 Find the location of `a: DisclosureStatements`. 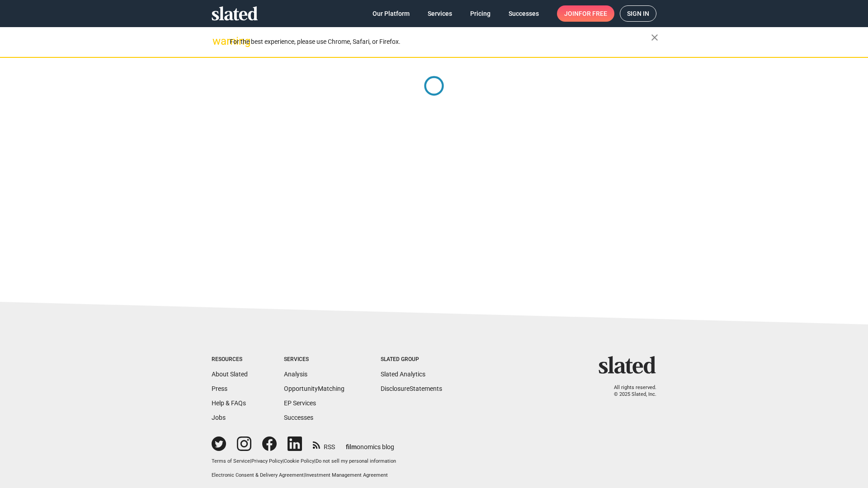

a: DisclosureStatements is located at coordinates (412, 389).